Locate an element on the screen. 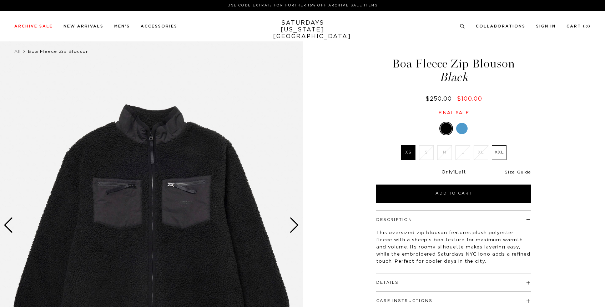 The image size is (605, 307). a: New Arrivals is located at coordinates (83, 26).